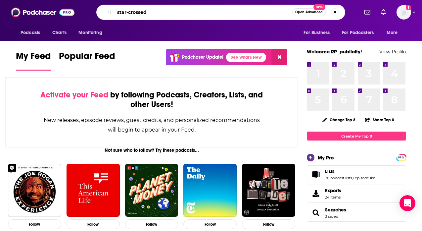 This screenshot has height=231, width=422. What do you see at coordinates (59, 33) in the screenshot?
I see `a: Charts` at bounding box center [59, 33].